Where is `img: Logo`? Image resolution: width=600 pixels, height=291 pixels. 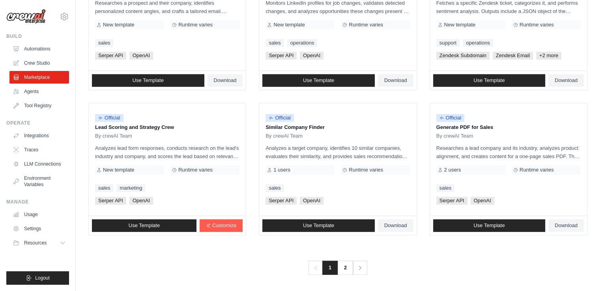 img: Logo is located at coordinates (26, 17).